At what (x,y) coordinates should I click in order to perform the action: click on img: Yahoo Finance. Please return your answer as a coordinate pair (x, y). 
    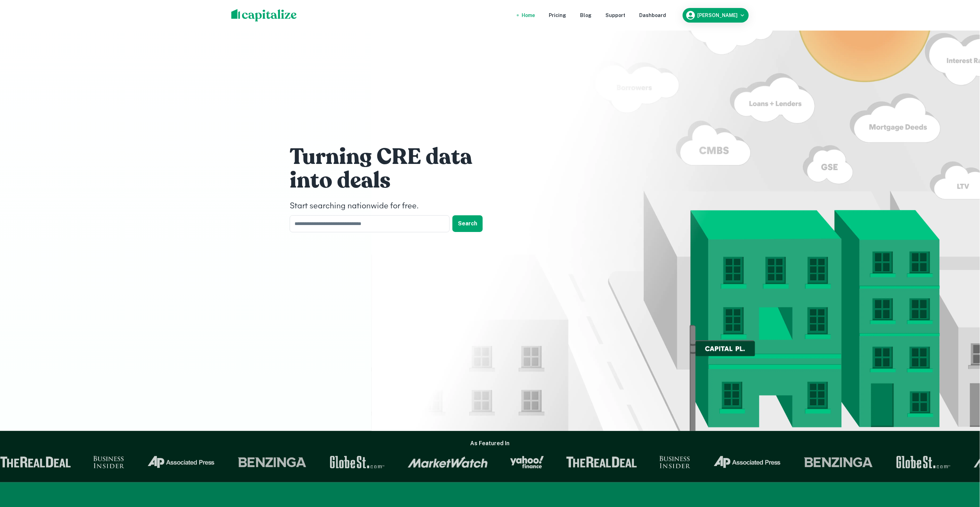
    Looking at the image, I should click on (525, 463).